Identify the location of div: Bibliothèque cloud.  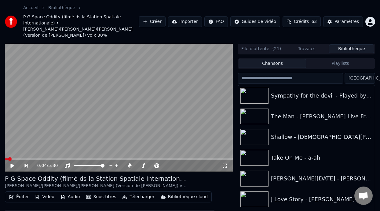
(188, 197).